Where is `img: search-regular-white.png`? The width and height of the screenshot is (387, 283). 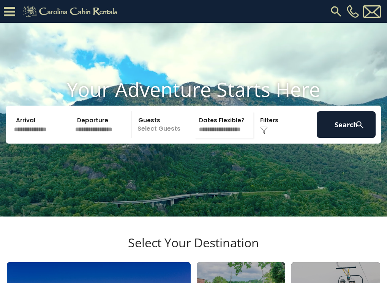
img: search-regular-white.png is located at coordinates (360, 125).